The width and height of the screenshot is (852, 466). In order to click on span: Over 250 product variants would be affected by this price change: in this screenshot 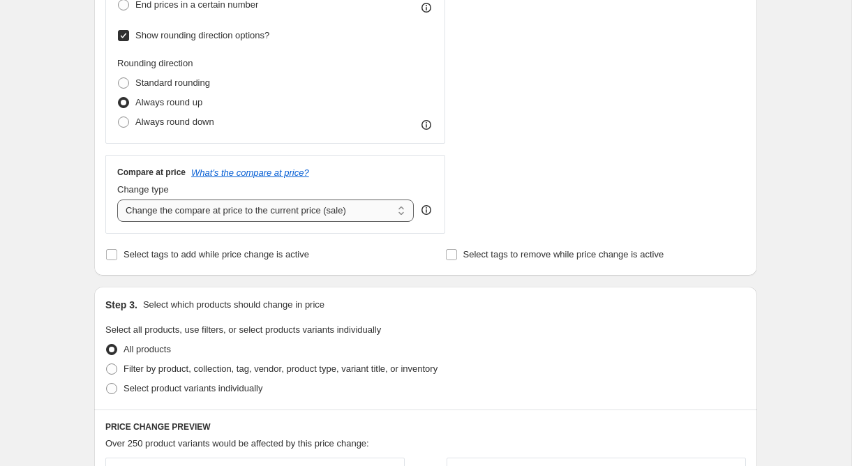, I will do `click(237, 443)`.